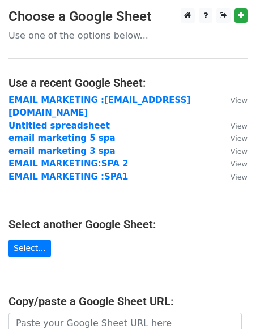  I want to click on a: EMAIL MARKETING:SPA 2, so click(68, 164).